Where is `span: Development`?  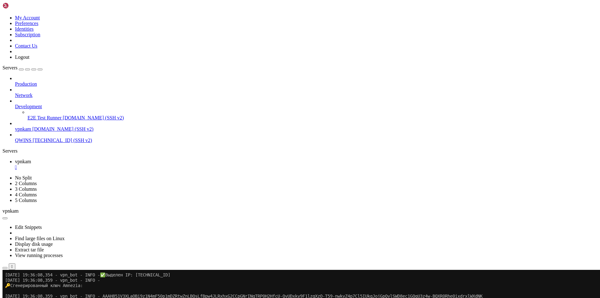 span: Development is located at coordinates (28, 106).